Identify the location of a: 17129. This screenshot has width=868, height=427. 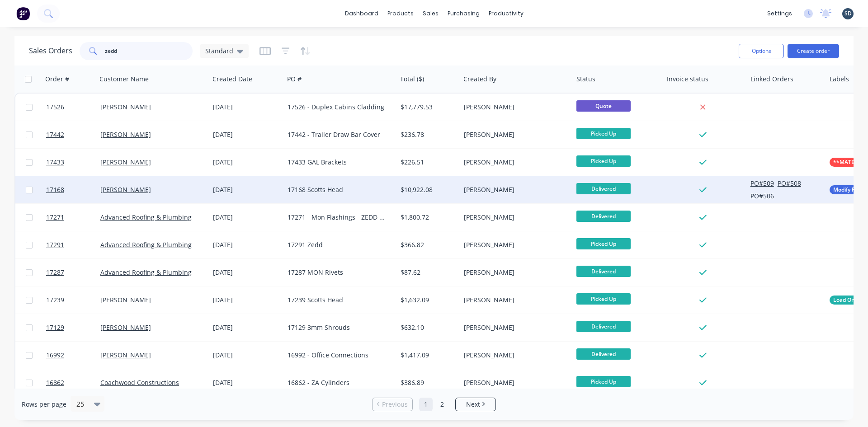
(73, 328).